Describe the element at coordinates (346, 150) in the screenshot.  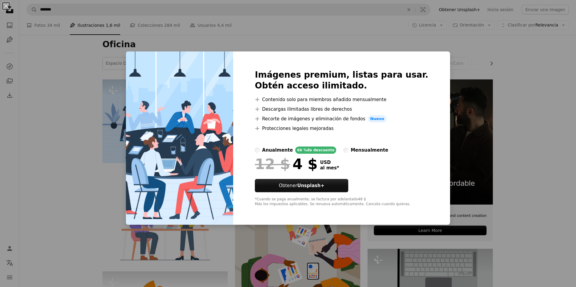
I see `input: mensualmente` at that location.